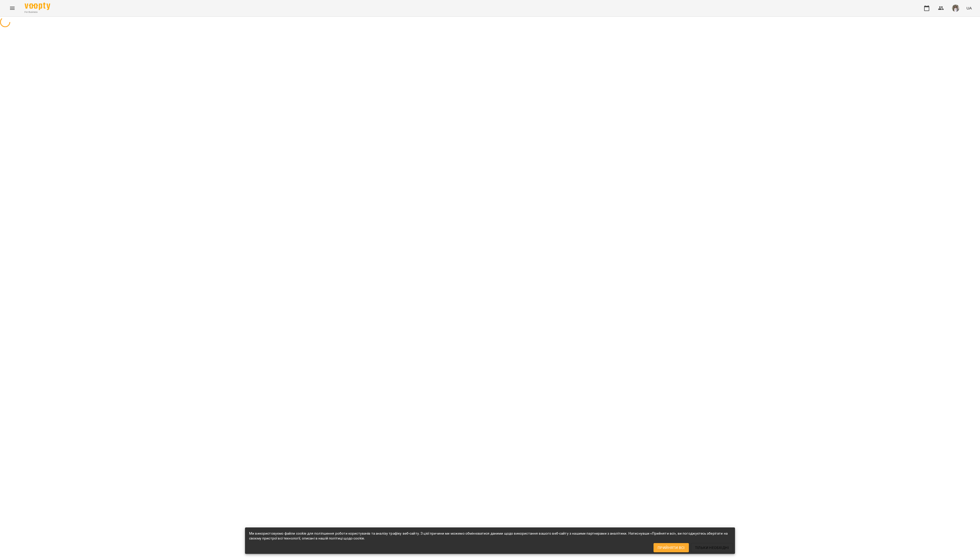 The image size is (980, 560). I want to click on span: UA, so click(969, 8).